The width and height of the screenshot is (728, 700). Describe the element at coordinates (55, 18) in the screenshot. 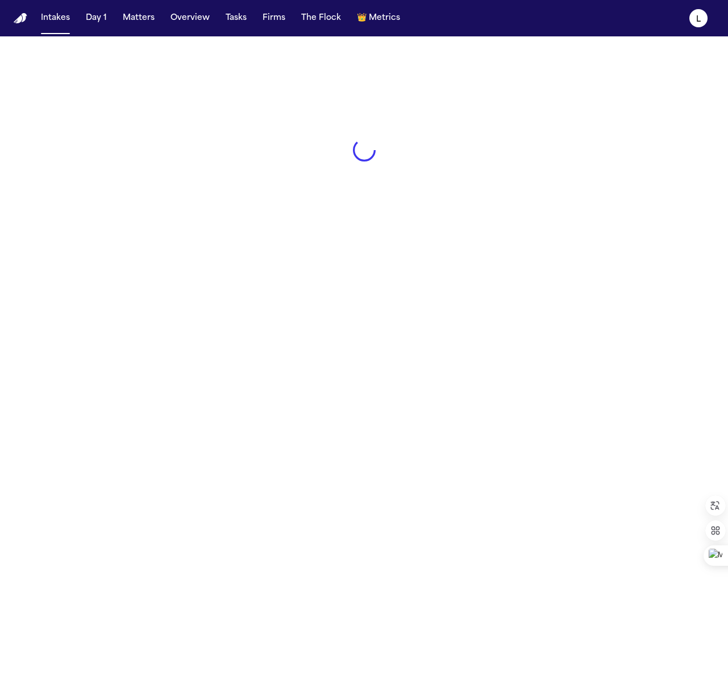

I see `a: Intakes` at that location.